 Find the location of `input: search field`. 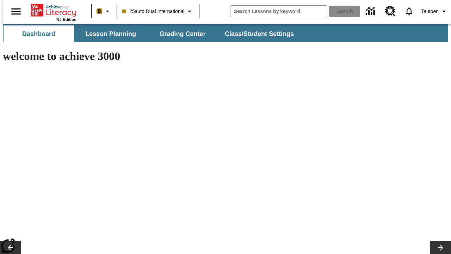

input: search field is located at coordinates (279, 11).